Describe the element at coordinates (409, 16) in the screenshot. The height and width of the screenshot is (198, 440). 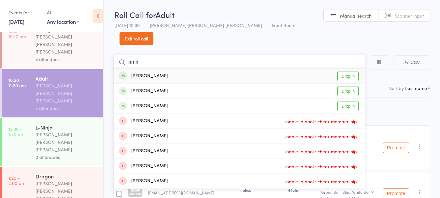
I see `span: Scanner input` at that location.